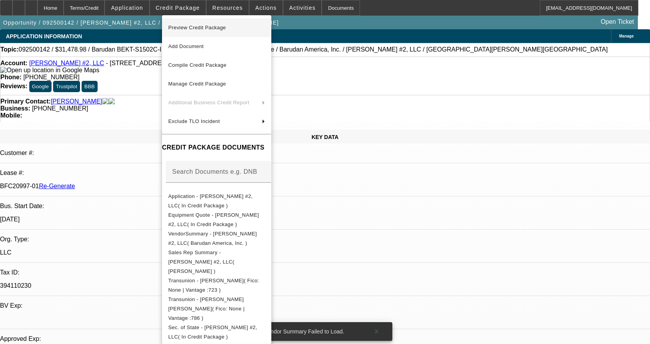  I want to click on span: Exclude TLO Incident, so click(194, 121).